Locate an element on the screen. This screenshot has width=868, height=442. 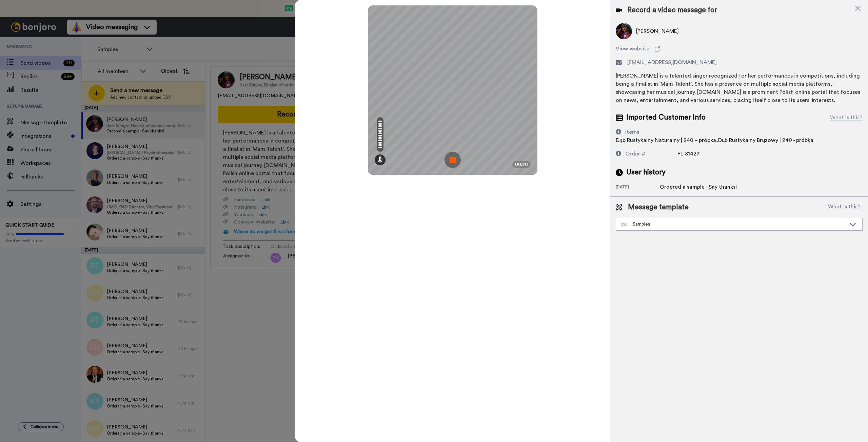
button: What is this? is located at coordinates (845, 207).